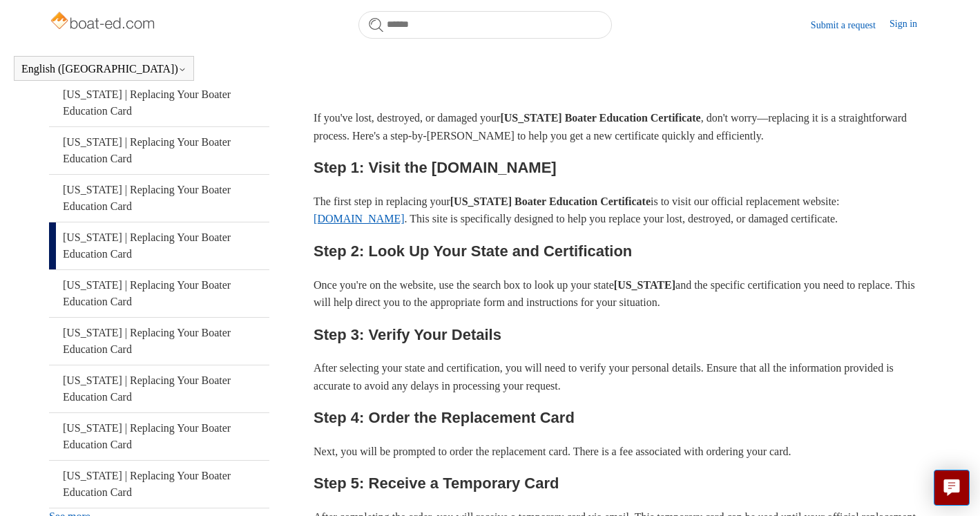 The height and width of the screenshot is (516, 980). Describe the element at coordinates (622, 377) in the screenshot. I see `p: After selecting your state and certification, you will need to verify your personal details. Ensu...` at that location.